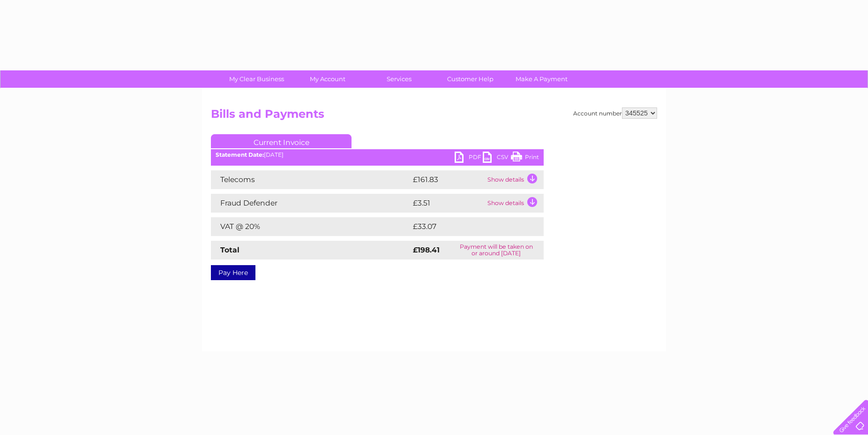  Describe the element at coordinates (525, 158) in the screenshot. I see `a: Print` at that location.